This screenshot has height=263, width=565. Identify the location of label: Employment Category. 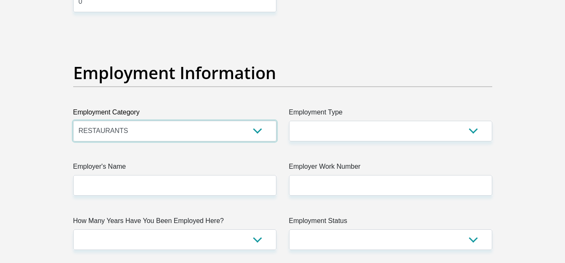
(174, 114).